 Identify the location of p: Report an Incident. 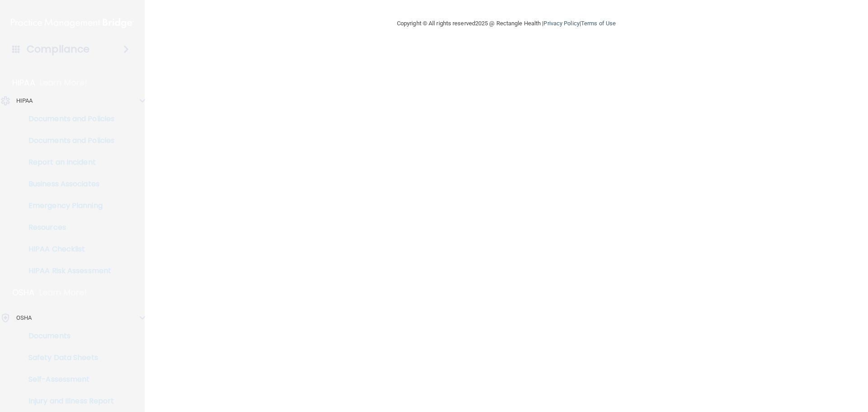
(67, 162).